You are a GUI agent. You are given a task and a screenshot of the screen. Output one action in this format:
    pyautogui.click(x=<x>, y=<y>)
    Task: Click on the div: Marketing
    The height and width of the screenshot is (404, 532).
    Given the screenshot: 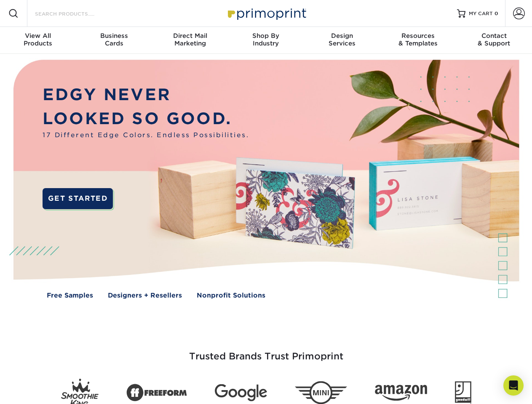 What is the action you would take?
    pyautogui.click(x=190, y=40)
    